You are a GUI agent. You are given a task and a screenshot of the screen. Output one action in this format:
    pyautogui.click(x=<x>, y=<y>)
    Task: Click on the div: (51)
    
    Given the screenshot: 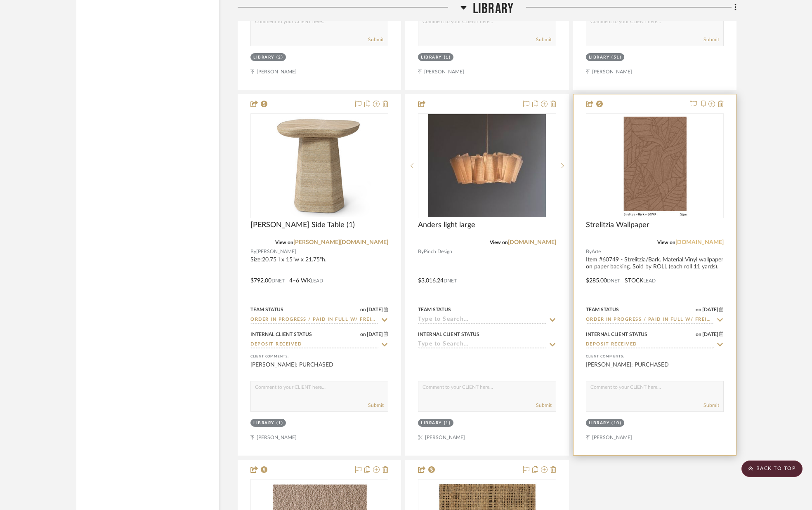 What is the action you would take?
    pyautogui.click(x=616, y=57)
    